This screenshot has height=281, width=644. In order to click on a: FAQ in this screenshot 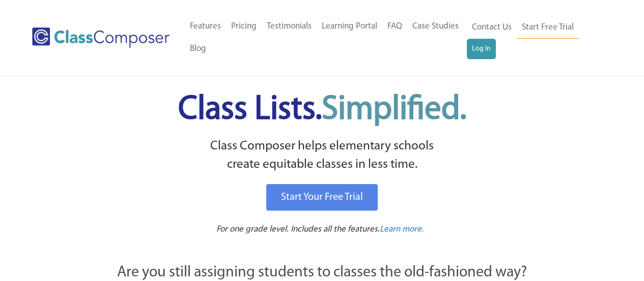, I will do `click(394, 26)`.